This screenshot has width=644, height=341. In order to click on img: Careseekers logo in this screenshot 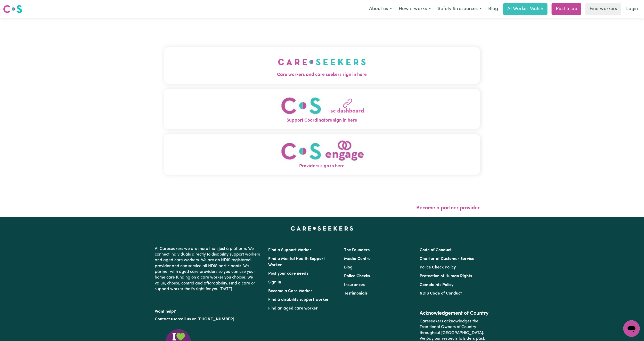, I will do `click(13, 9)`.